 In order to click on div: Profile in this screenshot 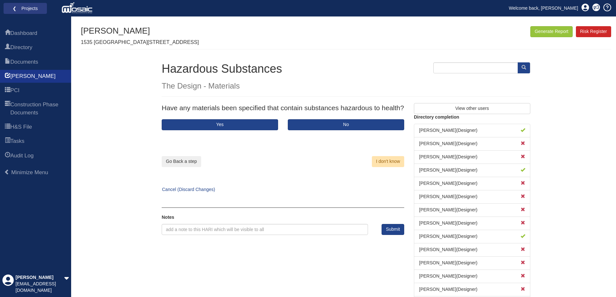, I will do `click(8, 284)`.